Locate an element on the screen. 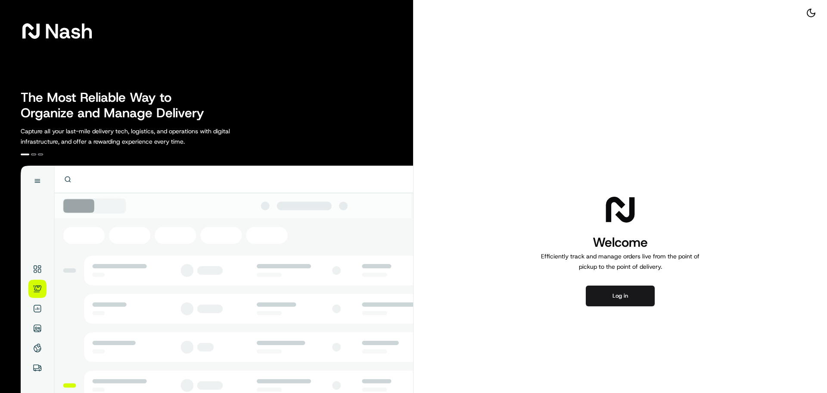 The height and width of the screenshot is (393, 827). h2: The Most Reliable Way to Organize and Manage Delivery is located at coordinates (117, 105).